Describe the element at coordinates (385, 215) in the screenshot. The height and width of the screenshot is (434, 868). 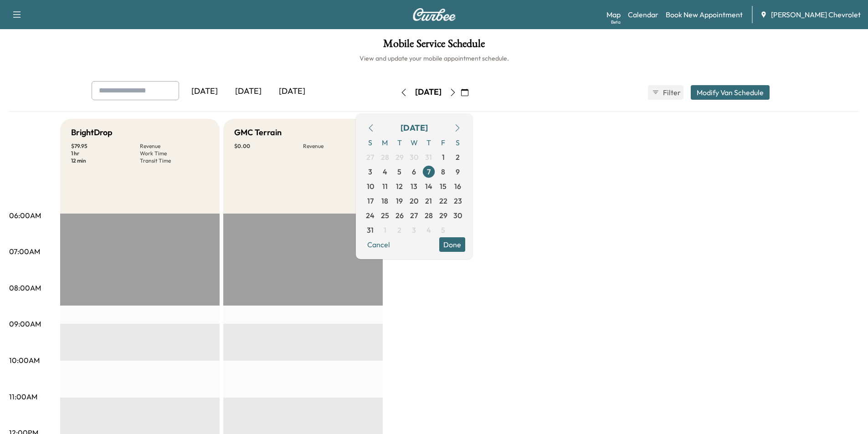
I see `span: 25` at that location.